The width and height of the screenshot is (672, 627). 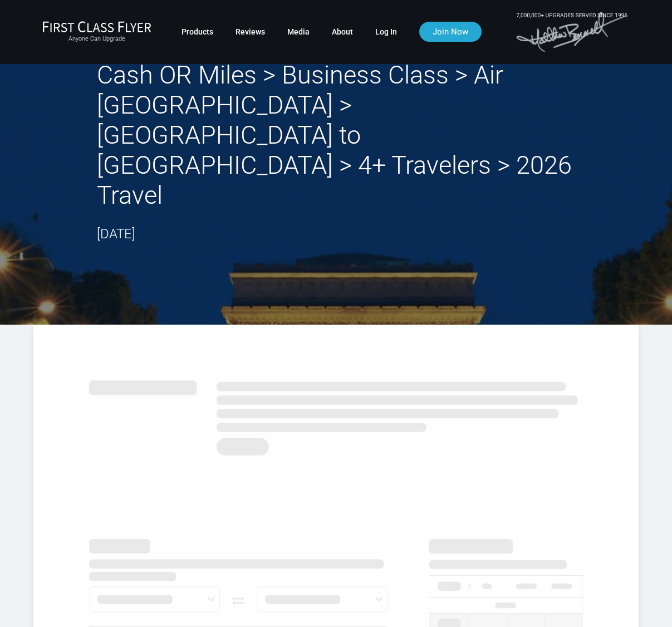 What do you see at coordinates (97, 32) in the screenshot?
I see `a: First Class FlyerAnyone Can Upgrade` at bounding box center [97, 32].